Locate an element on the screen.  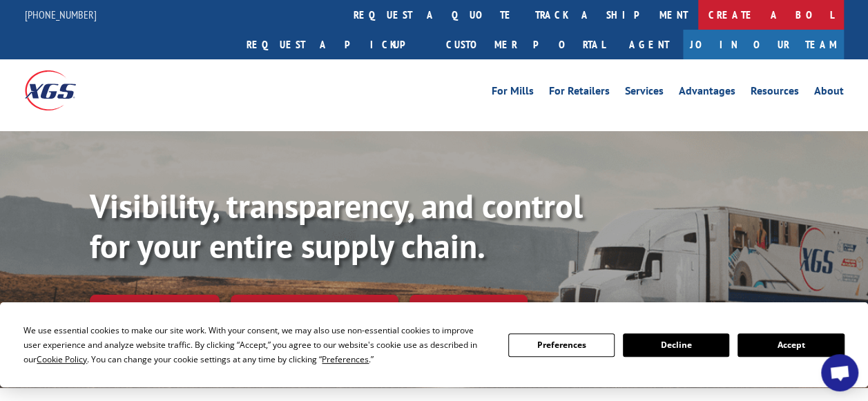
a: About is located at coordinates (828, 93).